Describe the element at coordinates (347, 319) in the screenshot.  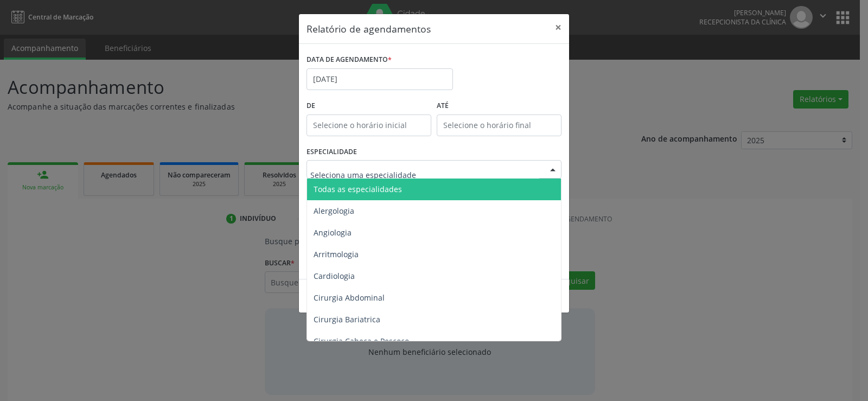
I see `span: Cirurgia Bariatrica` at that location.